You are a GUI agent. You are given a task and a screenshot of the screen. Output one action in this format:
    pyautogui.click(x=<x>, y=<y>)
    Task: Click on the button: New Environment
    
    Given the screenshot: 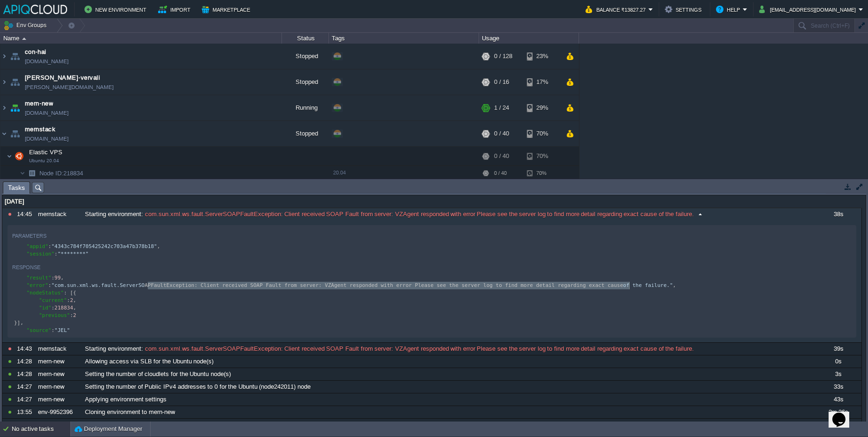 What is the action you would take?
    pyautogui.click(x=117, y=10)
    